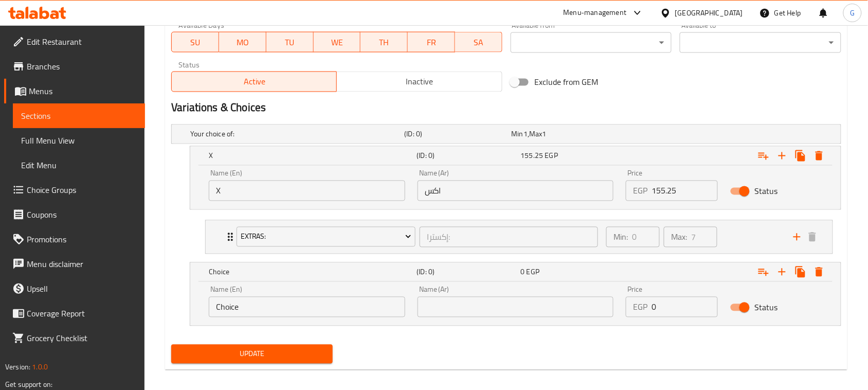 The height and width of the screenshot is (390, 868). Describe the element at coordinates (290, 42) in the screenshot. I see `button: TU` at that location.